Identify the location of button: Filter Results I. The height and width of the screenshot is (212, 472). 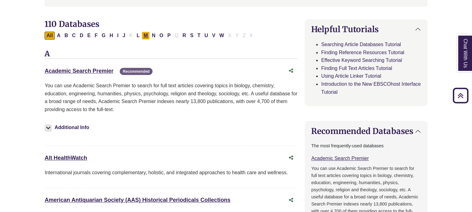
(118, 36).